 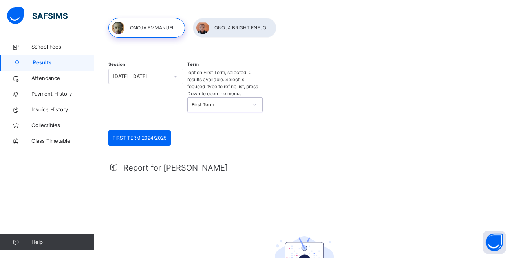 I want to click on img: safsims, so click(x=37, y=16).